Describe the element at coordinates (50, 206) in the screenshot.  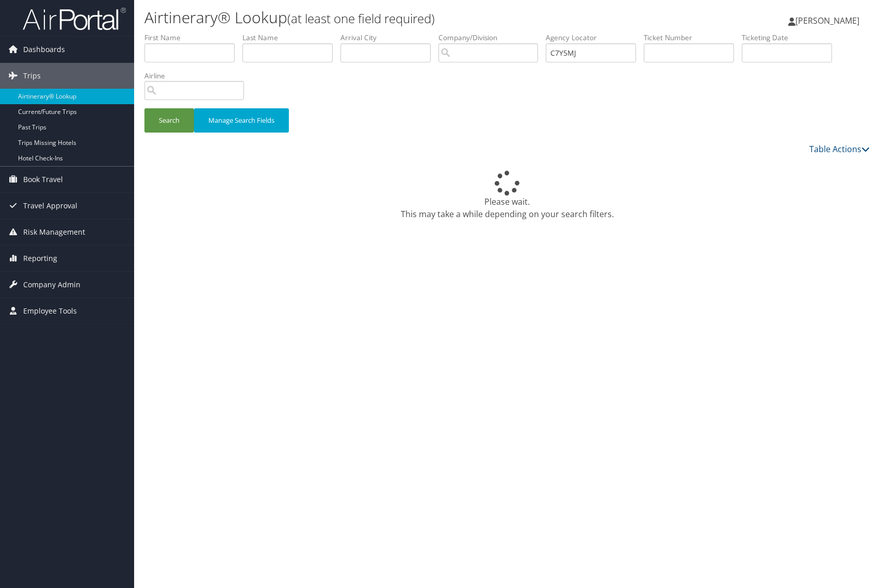
I see `span: Travel Approval` at that location.